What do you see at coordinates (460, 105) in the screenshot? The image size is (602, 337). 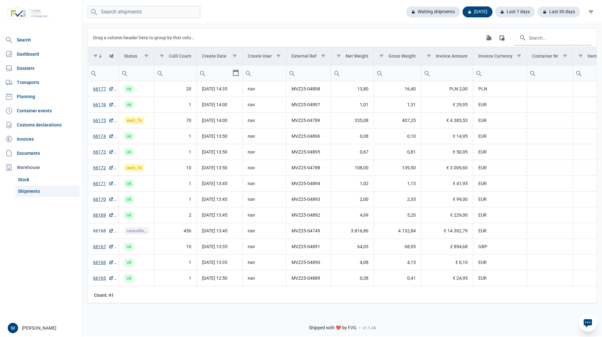 I see `span: € 29,95` at bounding box center [460, 105].